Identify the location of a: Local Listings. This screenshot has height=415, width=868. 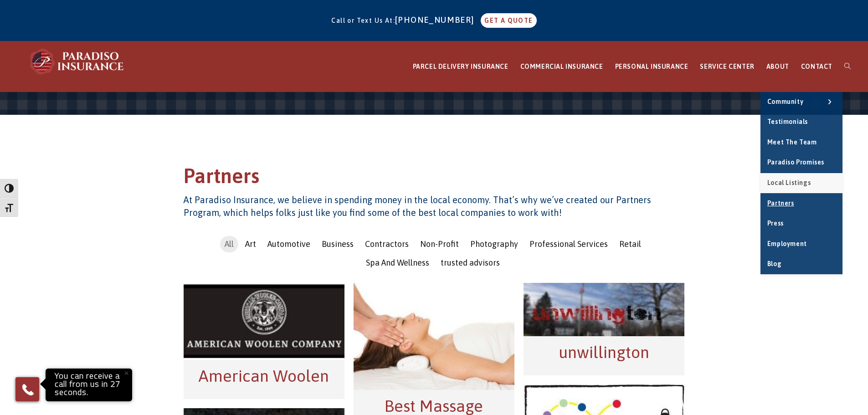
(802, 183).